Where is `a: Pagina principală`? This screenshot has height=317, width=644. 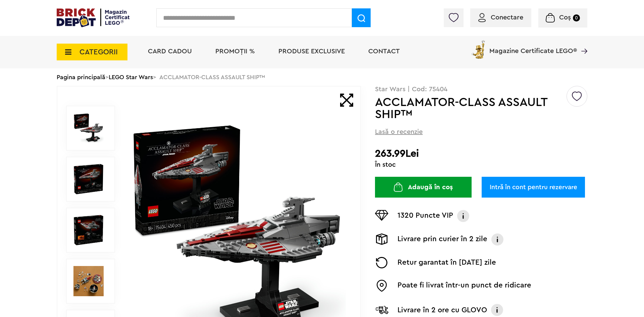 a: Pagina principală is located at coordinates (81, 77).